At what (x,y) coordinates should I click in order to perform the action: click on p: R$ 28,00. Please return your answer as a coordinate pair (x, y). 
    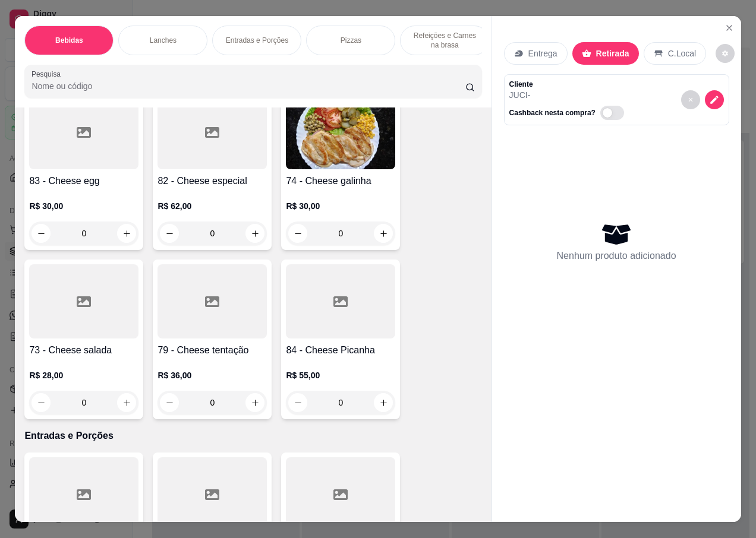
    Looking at the image, I should click on (84, 376).